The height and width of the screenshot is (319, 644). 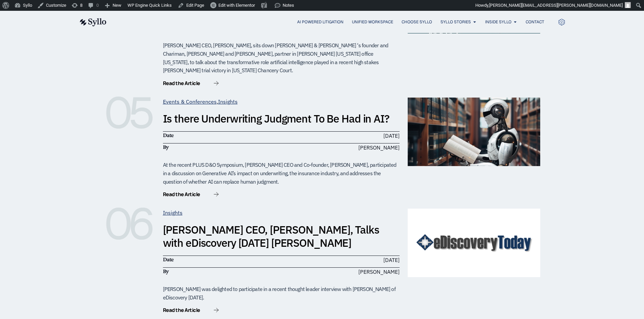 What do you see at coordinates (332, 22) in the screenshot?
I see `div: Menu Toggle` at bounding box center [332, 22].